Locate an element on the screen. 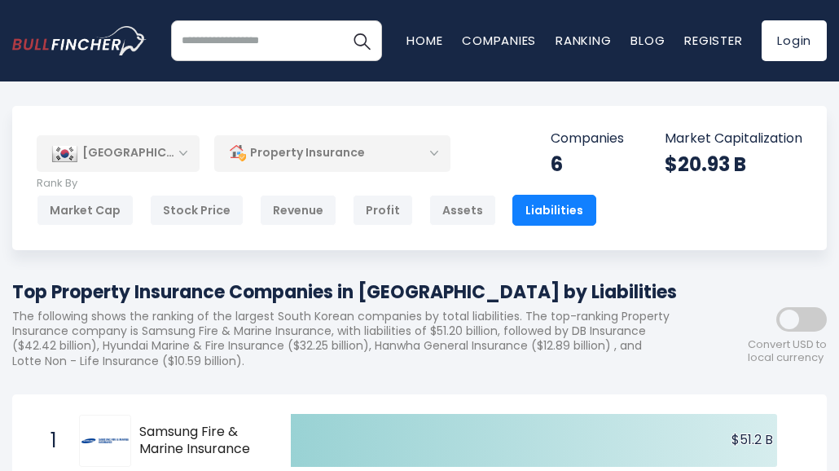 This screenshot has height=471, width=839. img: bullfincher logo is located at coordinates (79, 40).